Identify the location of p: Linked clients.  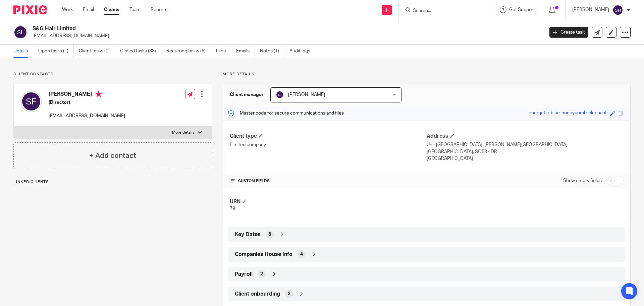
(113, 182).